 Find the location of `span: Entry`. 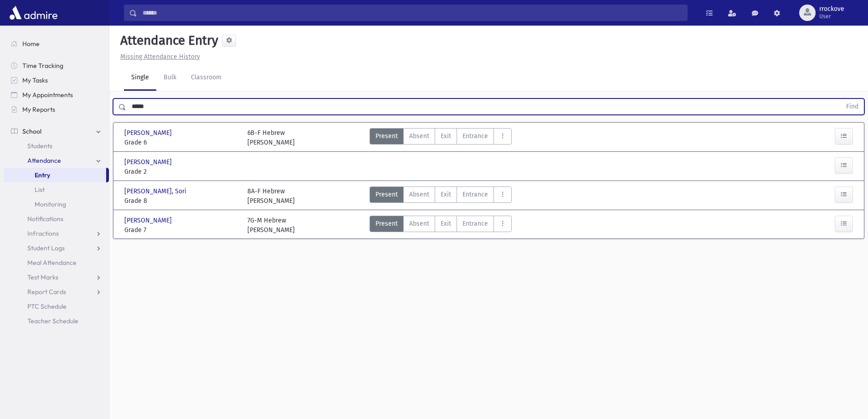

span: Entry is located at coordinates (42, 175).